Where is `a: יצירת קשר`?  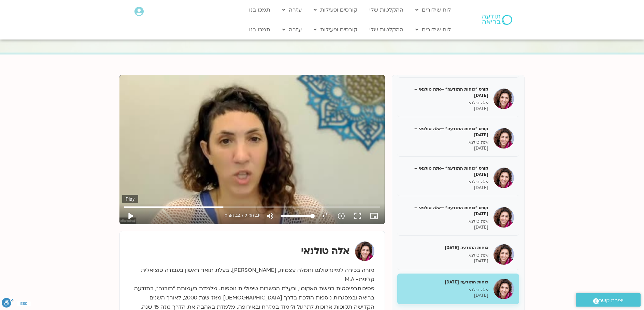
a: יצירת קשר is located at coordinates (609, 300).